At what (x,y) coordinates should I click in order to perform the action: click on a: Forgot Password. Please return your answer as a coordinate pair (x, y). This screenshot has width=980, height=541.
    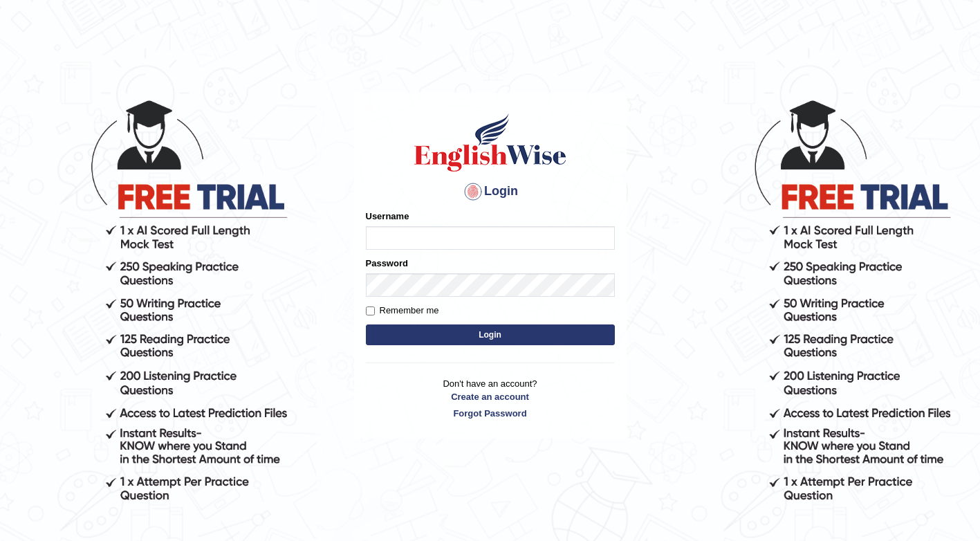
    Looking at the image, I should click on (490, 413).